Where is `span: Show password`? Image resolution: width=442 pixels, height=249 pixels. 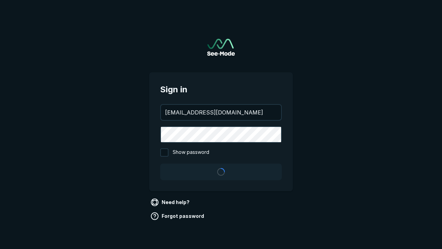
span: Show password is located at coordinates (191, 152).